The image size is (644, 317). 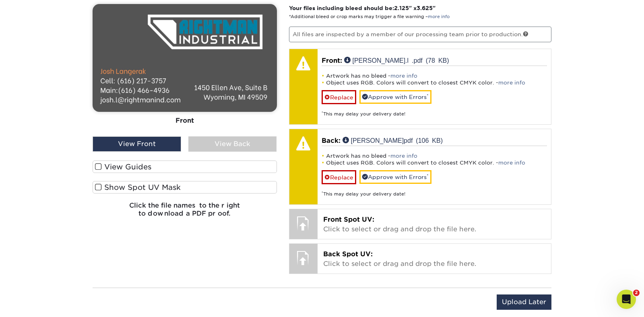 I want to click on div: View Back, so click(x=233, y=144).